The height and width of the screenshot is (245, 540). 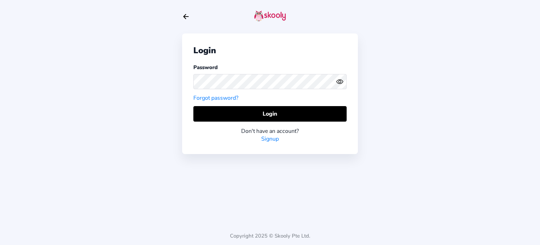 What do you see at coordinates (216, 98) in the screenshot?
I see `a: Forgot password?` at bounding box center [216, 98].